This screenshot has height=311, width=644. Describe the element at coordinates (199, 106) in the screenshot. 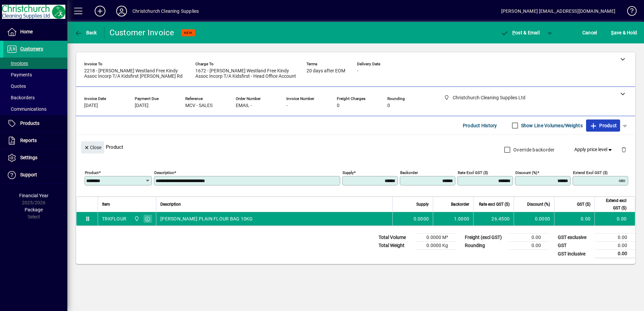

I see `span: MCV - SALES` at that location.